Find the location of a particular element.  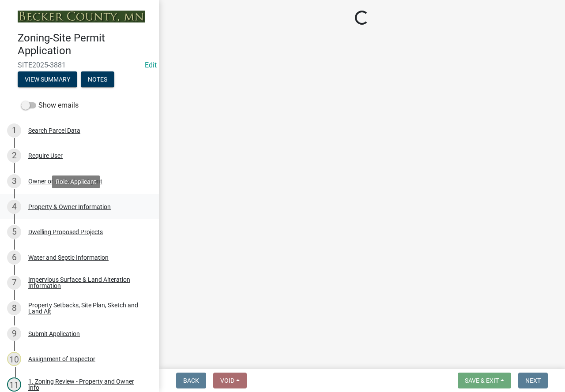

a: Edit is located at coordinates (150, 65).